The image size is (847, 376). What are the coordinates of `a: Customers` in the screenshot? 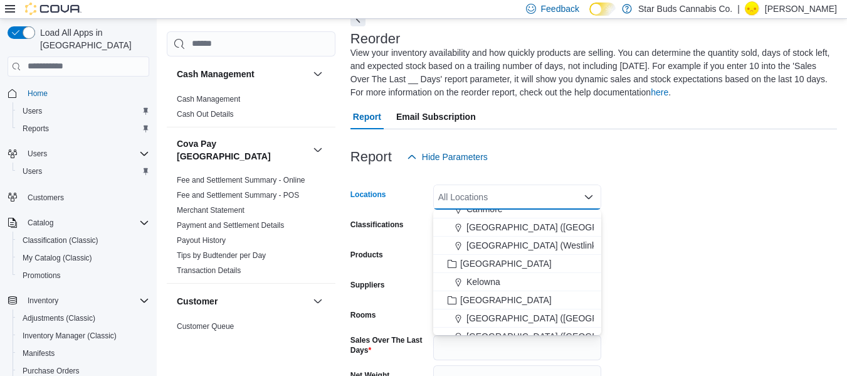 It's located at (46, 198).